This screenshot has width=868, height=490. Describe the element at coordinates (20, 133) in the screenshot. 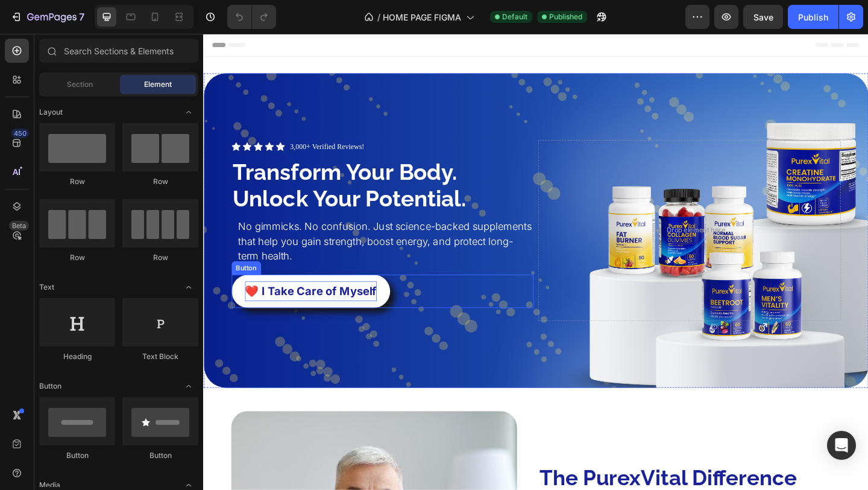

I see `div: 450` at that location.